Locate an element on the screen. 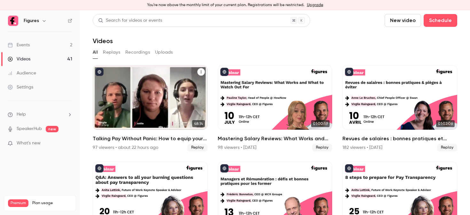  li: help-dropdown-opener is located at coordinates (40, 115).